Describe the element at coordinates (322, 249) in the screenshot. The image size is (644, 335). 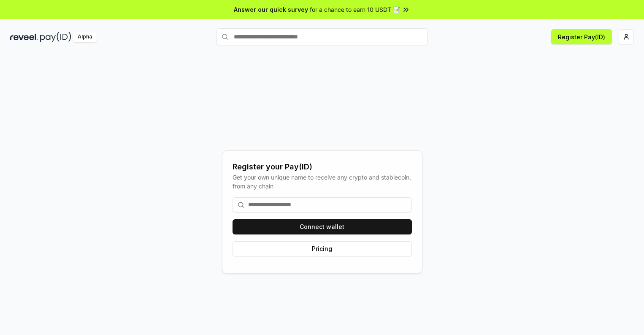
I see `button: Pricing` at that location.